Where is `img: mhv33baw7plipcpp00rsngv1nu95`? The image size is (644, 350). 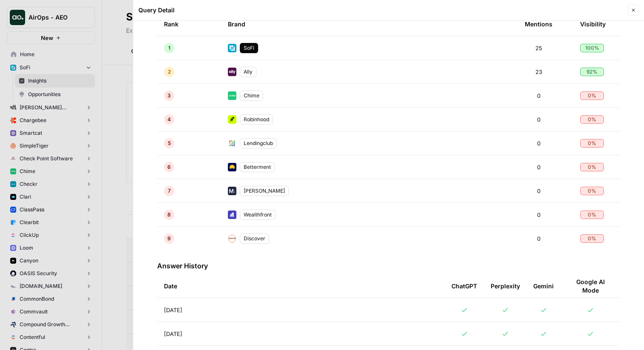 img: mhv33baw7plipcpp00rsngv1nu95 is located at coordinates (232, 96).